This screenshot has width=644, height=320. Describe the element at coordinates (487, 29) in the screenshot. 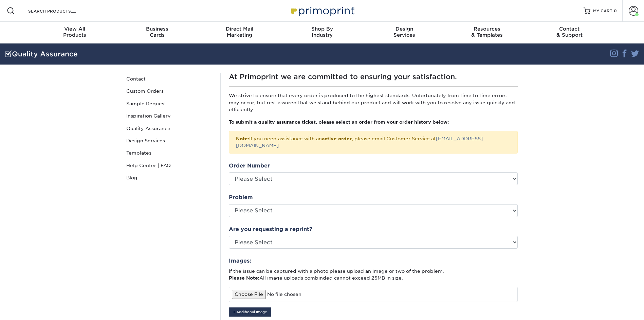

I see `span: Resources` at that location.